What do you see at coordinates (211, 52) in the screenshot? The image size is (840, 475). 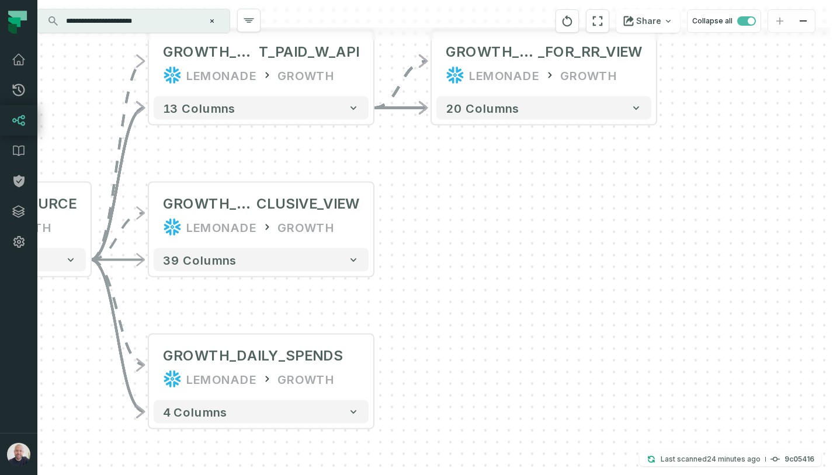 I see `span: GROWTH_DAILY_LAS` at bounding box center [211, 52].